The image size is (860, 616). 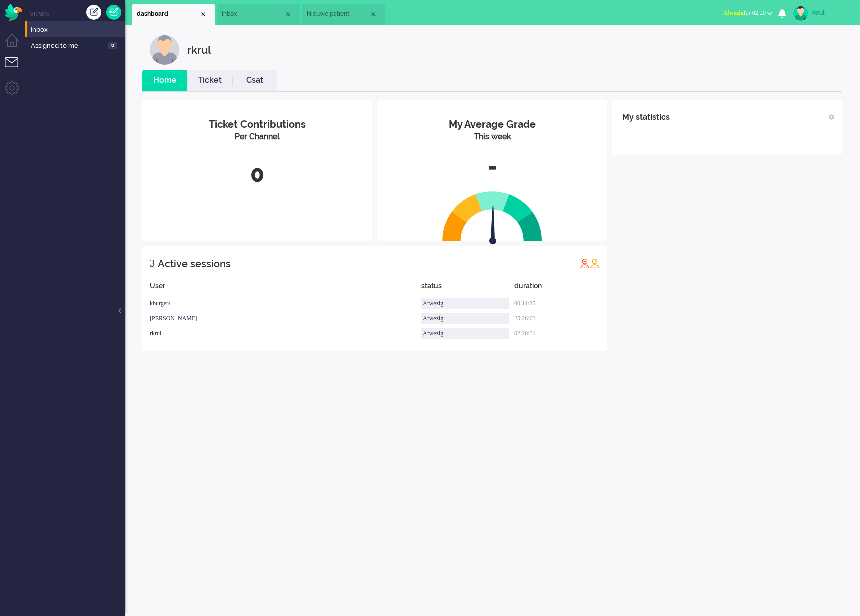 What do you see at coordinates (68, 46) in the screenshot?
I see `span: Assigned to me` at bounding box center [68, 46].